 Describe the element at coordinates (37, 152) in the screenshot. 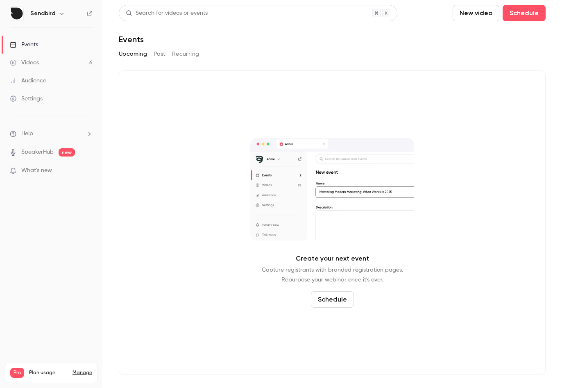

I see `a: SpeakerHub` at that location.